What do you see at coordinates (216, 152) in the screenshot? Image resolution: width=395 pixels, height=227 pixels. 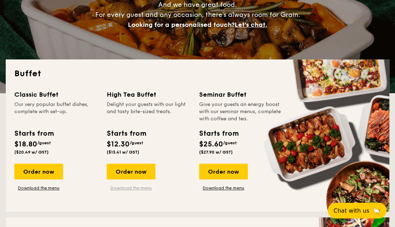 I see `span: ($27.90 w/ GST)` at bounding box center [216, 152].